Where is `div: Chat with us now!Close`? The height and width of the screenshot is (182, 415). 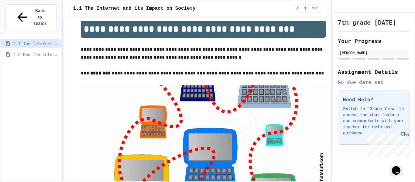 div: Chat with us now!Close is located at coordinates (22, 20).